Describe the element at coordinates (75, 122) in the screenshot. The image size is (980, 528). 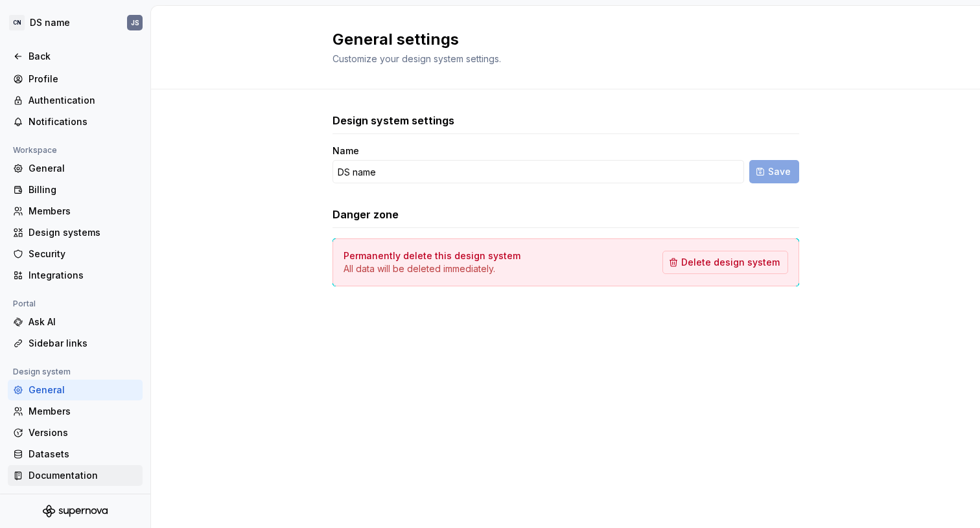
I see `a: Notifications` at that location.